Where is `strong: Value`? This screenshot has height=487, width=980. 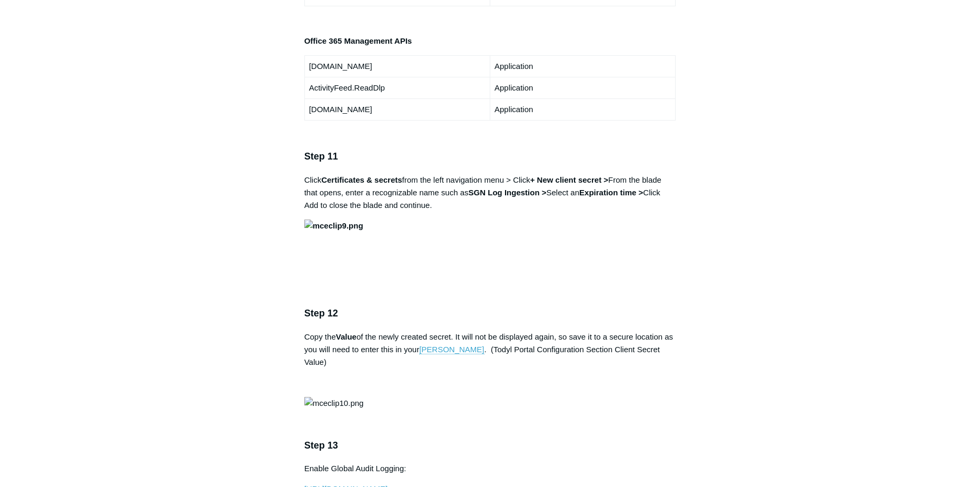 strong: Value is located at coordinates (346, 337).